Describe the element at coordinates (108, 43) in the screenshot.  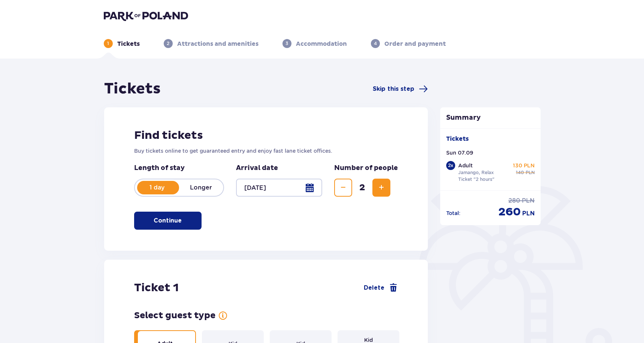
I see `p: 1` at that location.